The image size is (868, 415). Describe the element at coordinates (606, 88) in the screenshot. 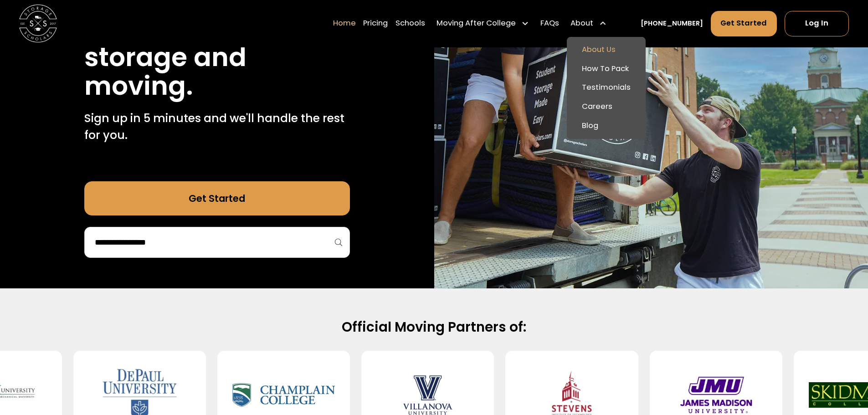

I see `a: Testimonials` at that location.